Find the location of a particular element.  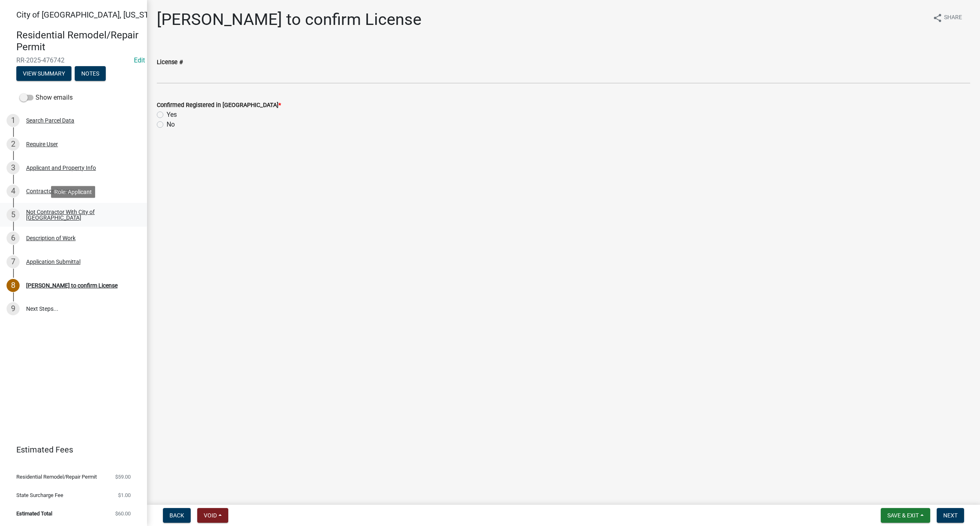

div: 1 is located at coordinates (13, 120).